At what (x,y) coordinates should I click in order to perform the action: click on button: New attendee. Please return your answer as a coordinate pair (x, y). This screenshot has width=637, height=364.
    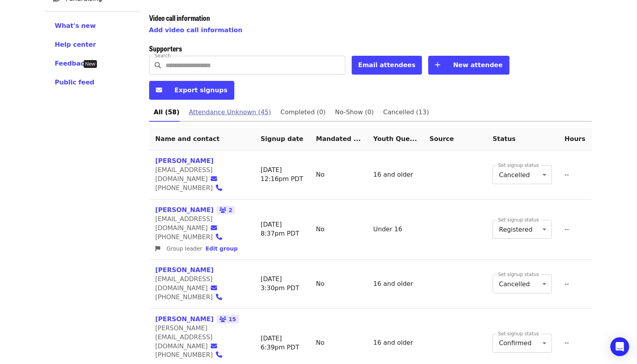
    Looking at the image, I should click on (468, 65).